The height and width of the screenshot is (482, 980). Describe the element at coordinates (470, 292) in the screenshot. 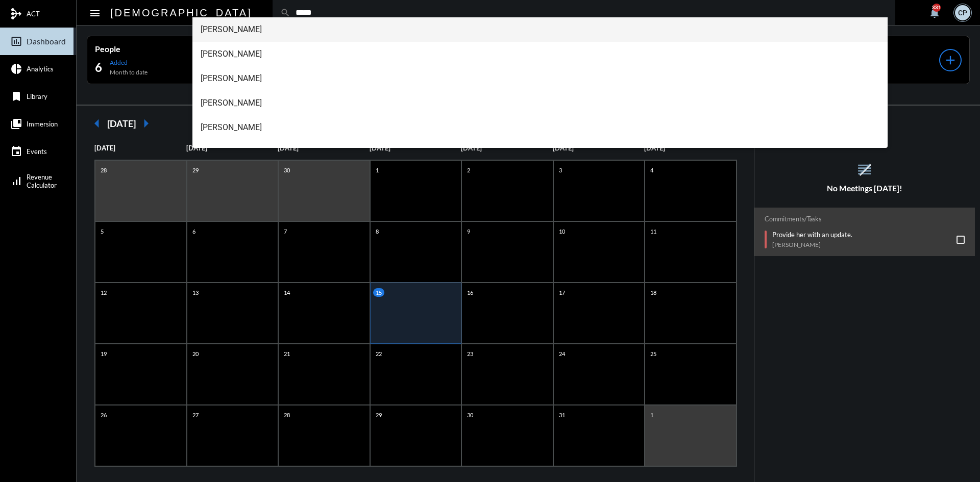

I see `p: 16` at that location.